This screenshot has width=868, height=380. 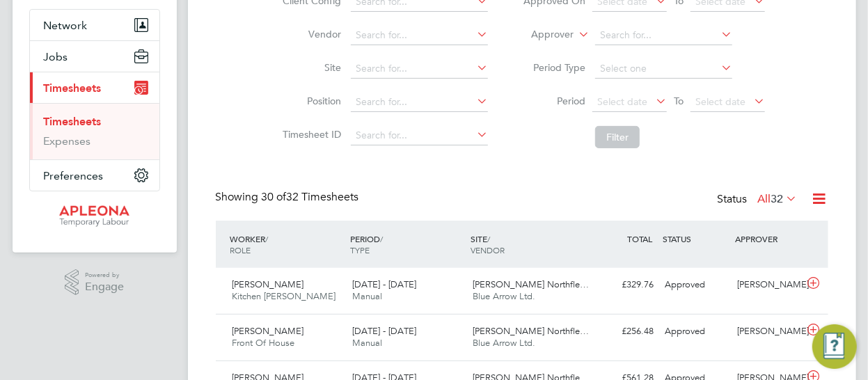 What do you see at coordinates (360, 249) in the screenshot?
I see `span: TYPE` at bounding box center [360, 249].